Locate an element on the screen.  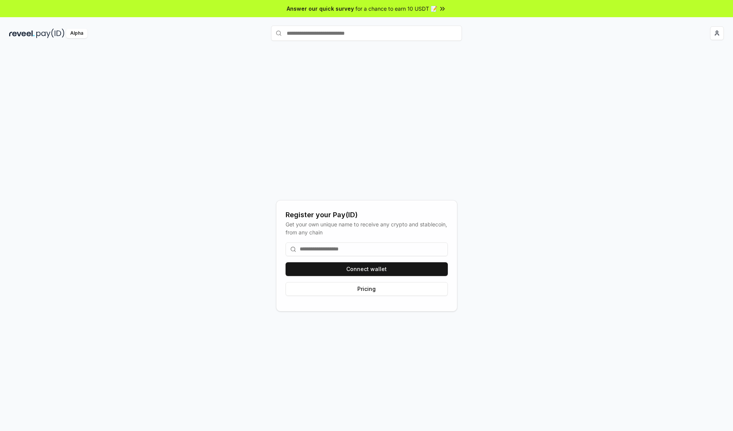
img: reveel_dark is located at coordinates (22, 33).